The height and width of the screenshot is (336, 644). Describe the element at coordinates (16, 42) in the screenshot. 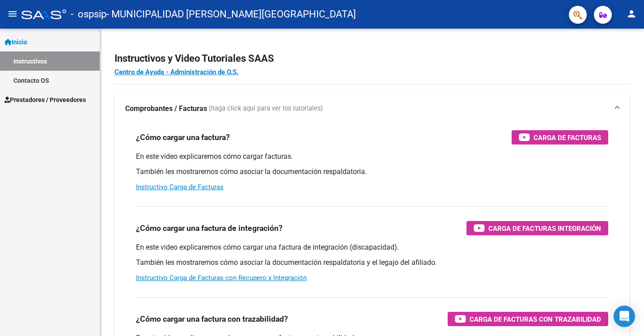

I see `span: Inicio` at that location.